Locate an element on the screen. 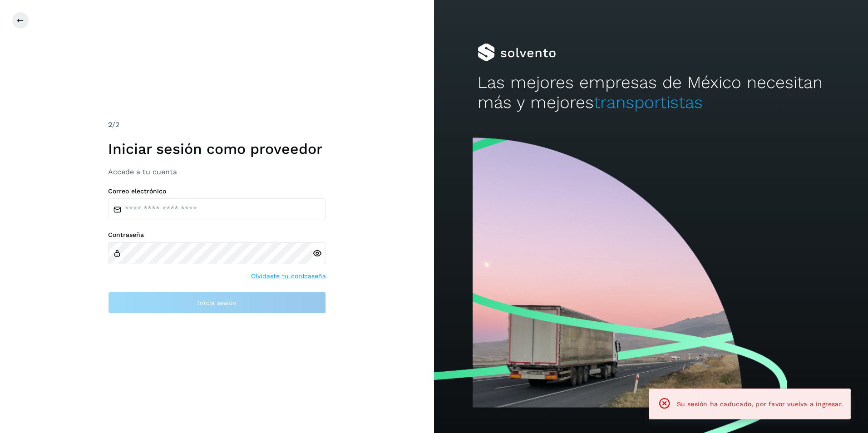  span: 2 is located at coordinates (110, 124).